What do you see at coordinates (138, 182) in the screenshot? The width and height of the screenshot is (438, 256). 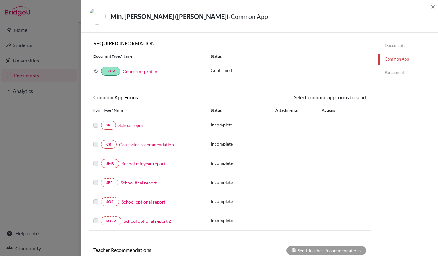 I see `a: School final report` at bounding box center [138, 182].